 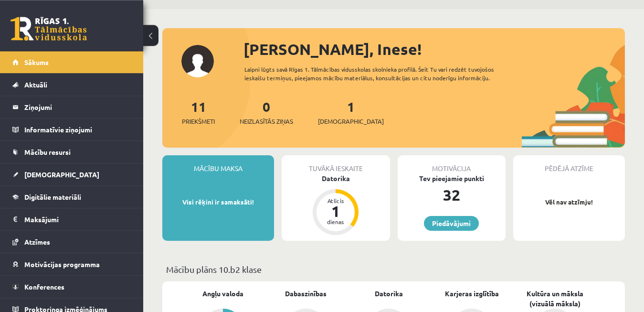 What do you see at coordinates (62, 264) in the screenshot?
I see `span: Motivācijas programma` at bounding box center [62, 264].